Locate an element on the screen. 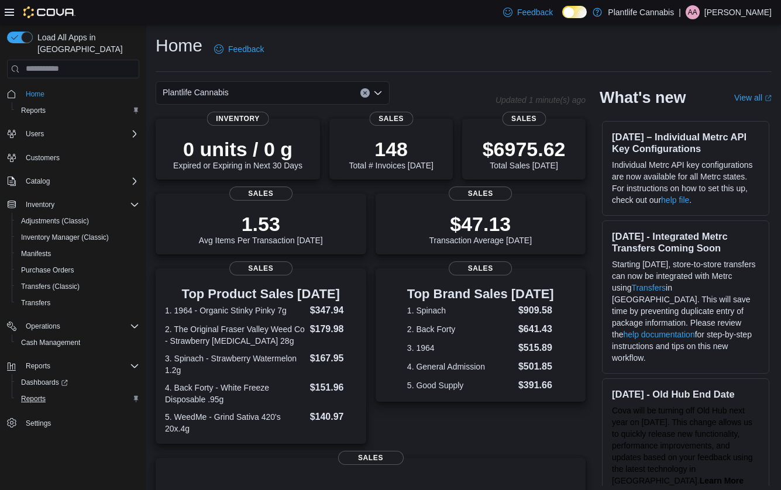 Image resolution: width=781 pixels, height=490 pixels. p: Individual Metrc API key configurations are now available for all Metrc states. For instructions ... is located at coordinates (686, 183).